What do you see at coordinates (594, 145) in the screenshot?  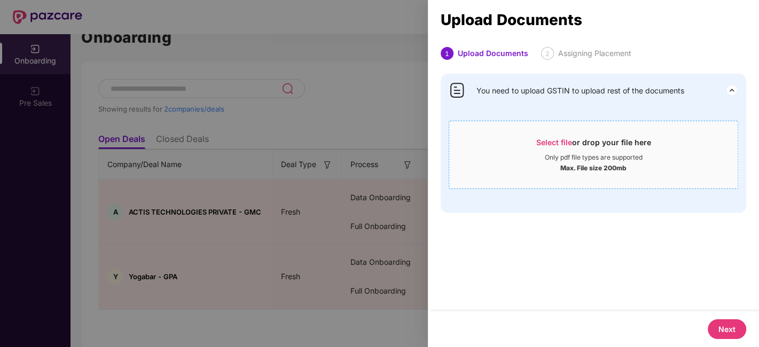 I see `div: or drop your file here` at bounding box center [594, 145].